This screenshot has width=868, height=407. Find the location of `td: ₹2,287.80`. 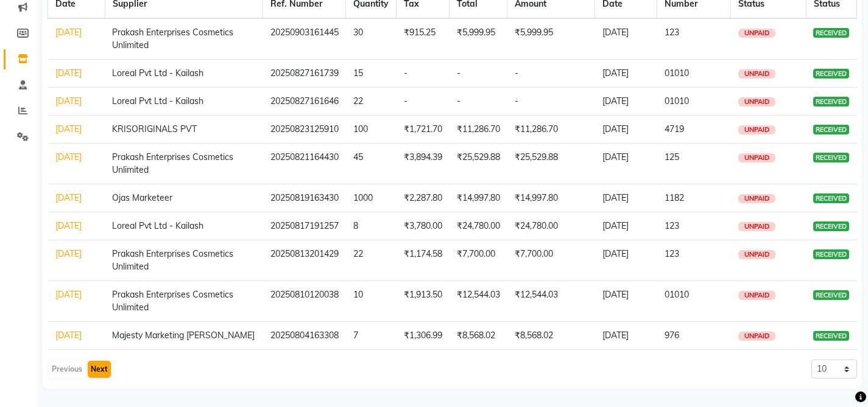

td: ₹2,287.80 is located at coordinates (422, 198).